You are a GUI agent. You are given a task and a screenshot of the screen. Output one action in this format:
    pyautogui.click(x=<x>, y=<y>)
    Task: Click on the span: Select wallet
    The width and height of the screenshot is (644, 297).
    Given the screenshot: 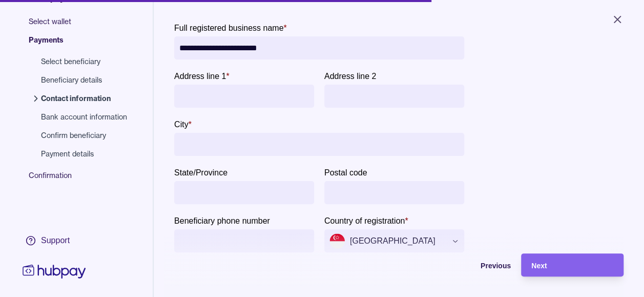 What is the action you would take?
    pyautogui.click(x=83, y=26)
    